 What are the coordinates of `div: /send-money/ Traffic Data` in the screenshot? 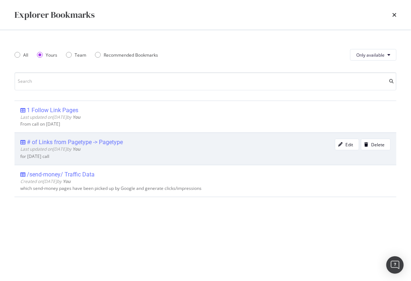 It's located at (61, 174).